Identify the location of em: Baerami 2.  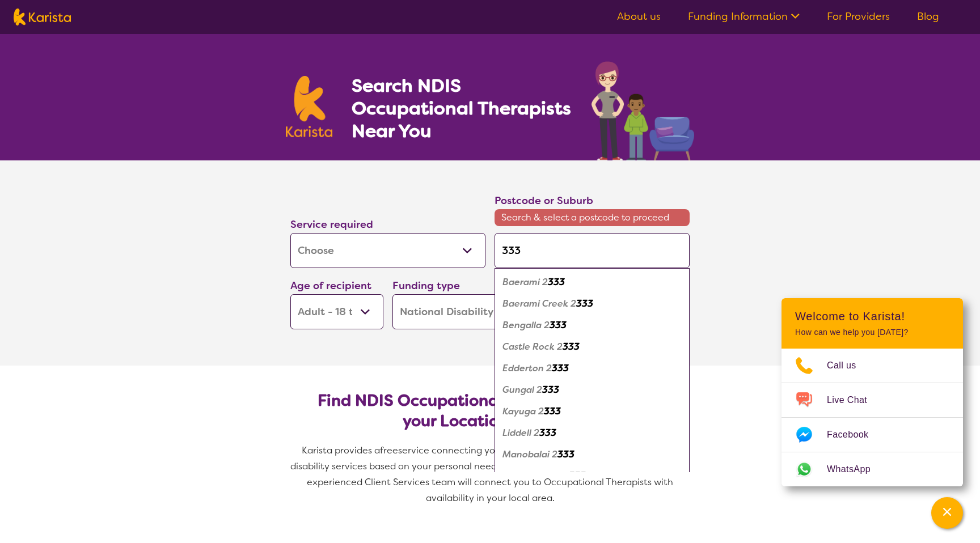
(525, 282).